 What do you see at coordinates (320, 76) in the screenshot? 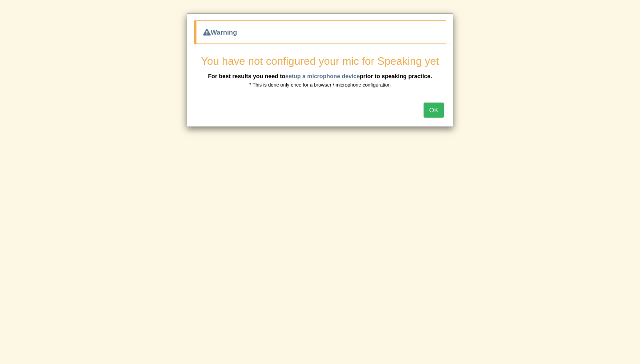
I see `b: For best results you need to prior to speaking practice.` at bounding box center [320, 76].